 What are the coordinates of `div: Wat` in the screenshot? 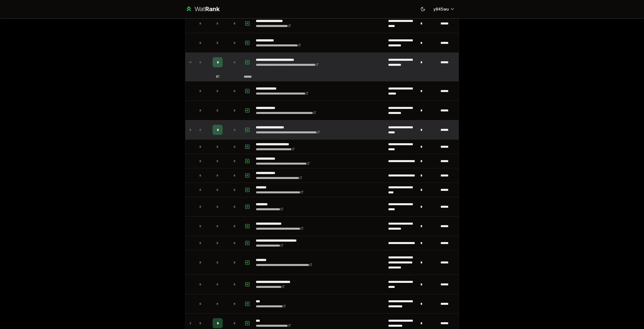 It's located at (207, 9).